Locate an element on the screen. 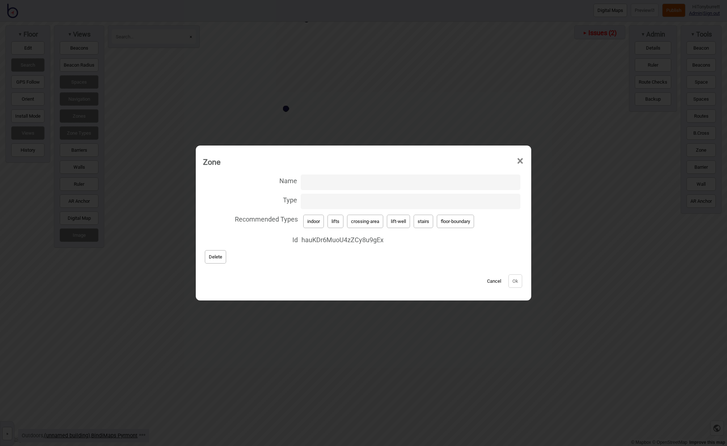 Image resolution: width=727 pixels, height=446 pixels. input: Name is located at coordinates (410, 182).